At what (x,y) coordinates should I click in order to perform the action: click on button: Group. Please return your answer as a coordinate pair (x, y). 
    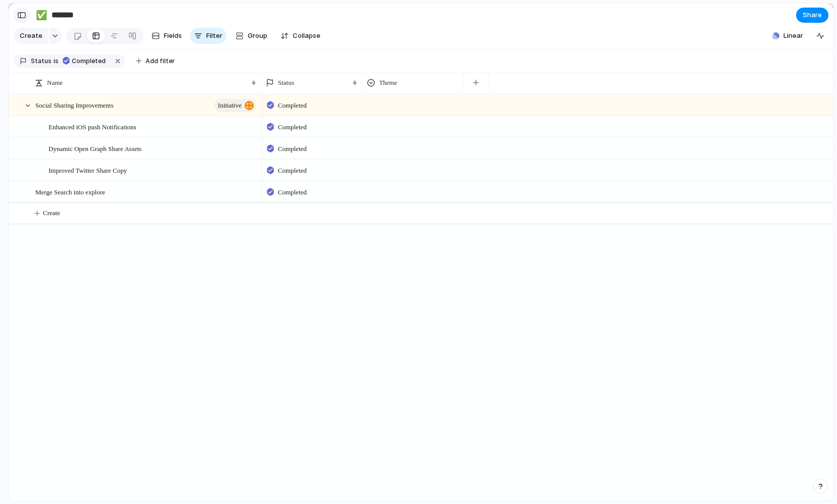
    Looking at the image, I should click on (251, 36).